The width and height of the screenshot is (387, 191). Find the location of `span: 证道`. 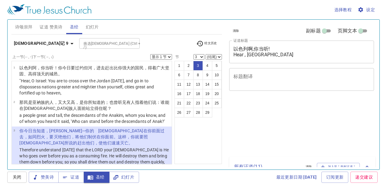

span: 证道 is located at coordinates (71, 177).